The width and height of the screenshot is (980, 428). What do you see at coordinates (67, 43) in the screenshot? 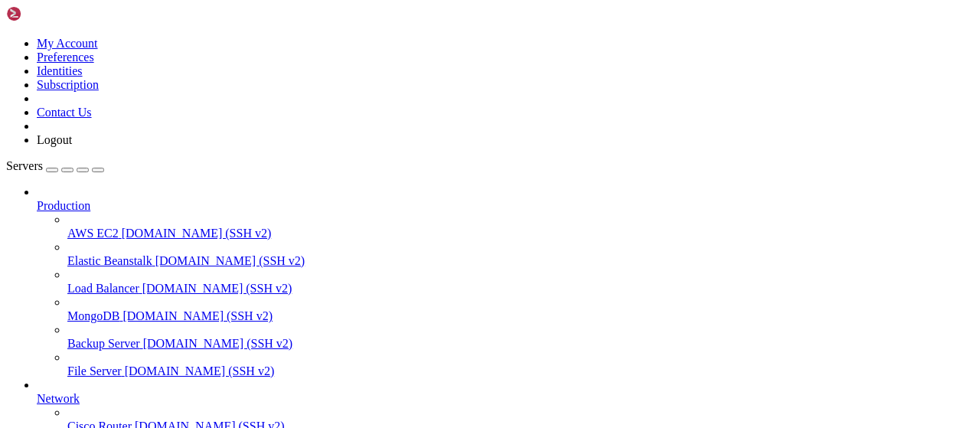
I see `a: My Account` at bounding box center [67, 43].